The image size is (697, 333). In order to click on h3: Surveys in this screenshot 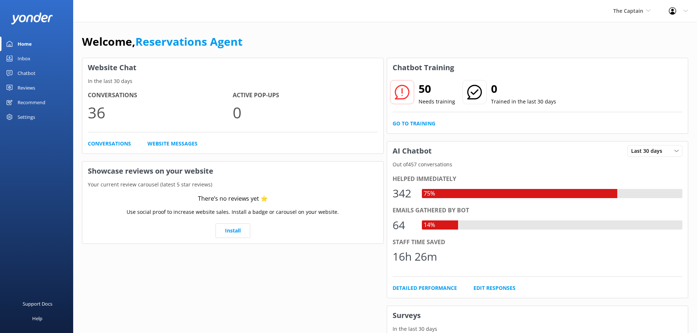, I will do `click(537, 316)`.